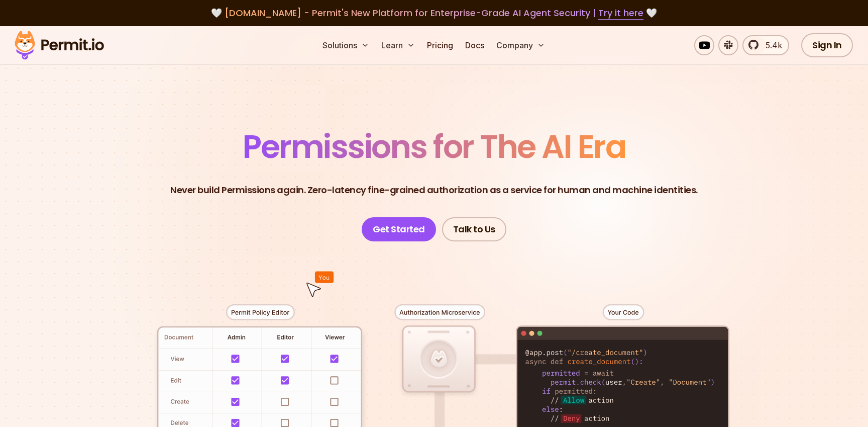  Describe the element at coordinates (474, 229) in the screenshot. I see `a: Talk to Us` at that location.